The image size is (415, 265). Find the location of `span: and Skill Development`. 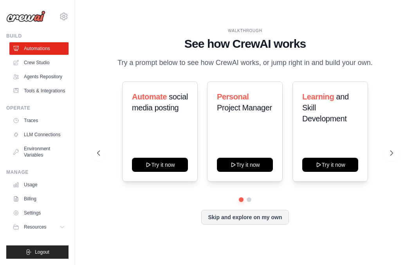

span: and Skill Development is located at coordinates (325, 108).